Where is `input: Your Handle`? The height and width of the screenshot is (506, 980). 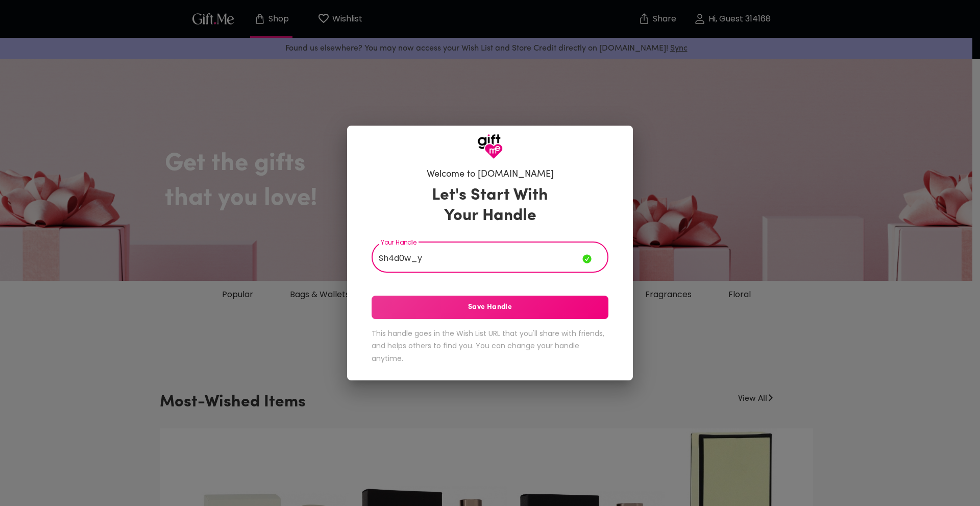 input: Your Handle is located at coordinates (477, 258).